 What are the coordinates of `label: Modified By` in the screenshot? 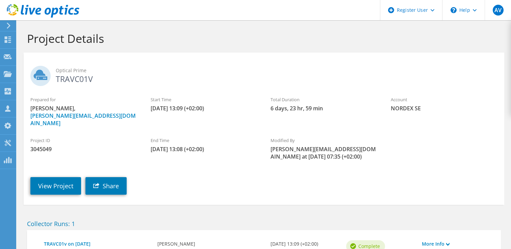 It's located at (324, 141).